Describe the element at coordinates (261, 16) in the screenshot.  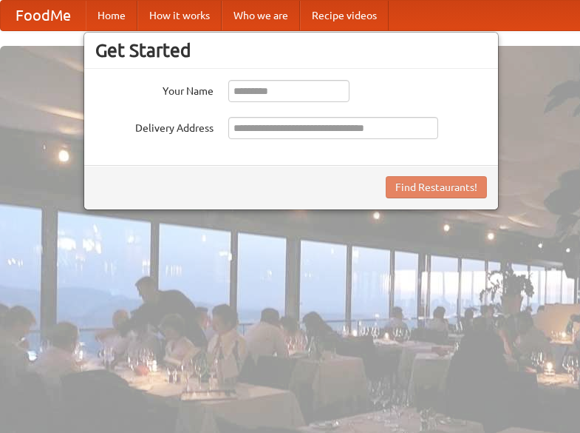
I see `a: Who we are` at that location.